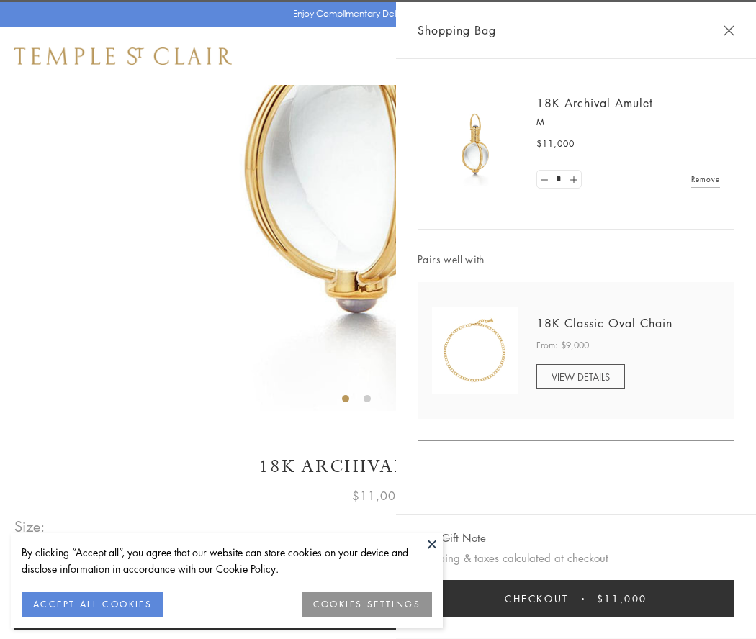 The image size is (756, 639). Describe the element at coordinates (573, 179) in the screenshot. I see `a: Set quantity to 2` at that location.